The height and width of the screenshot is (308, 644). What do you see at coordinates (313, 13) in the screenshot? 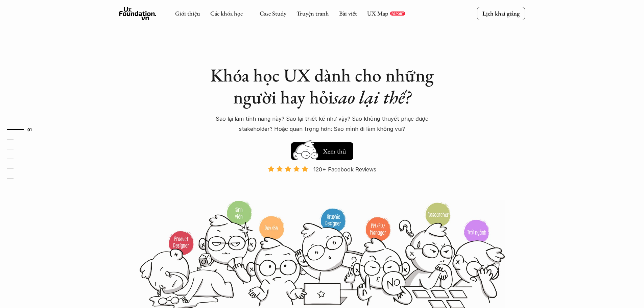
I see `a: Truyện tranh` at bounding box center [313, 13].